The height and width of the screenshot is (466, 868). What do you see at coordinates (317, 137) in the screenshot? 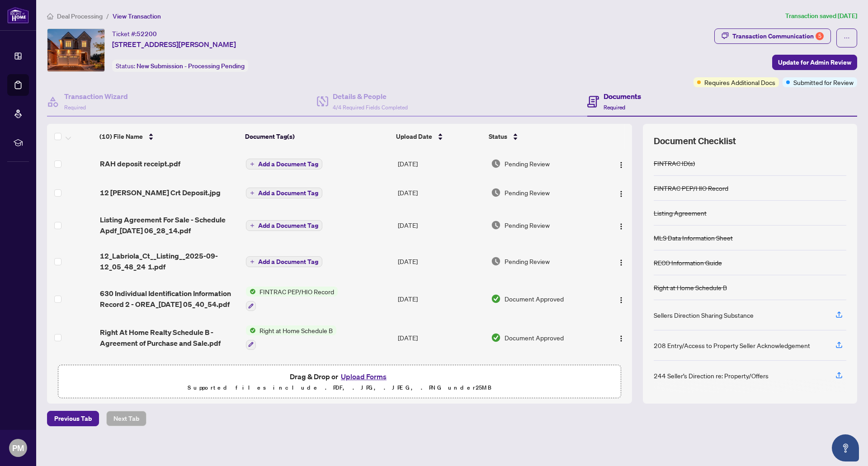
I see `th: Document Tag(s)` at bounding box center [317, 137].